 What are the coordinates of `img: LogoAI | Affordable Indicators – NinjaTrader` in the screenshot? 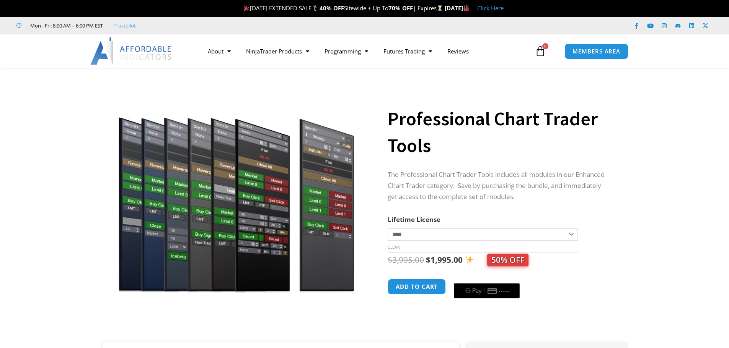 It's located at (131, 51).